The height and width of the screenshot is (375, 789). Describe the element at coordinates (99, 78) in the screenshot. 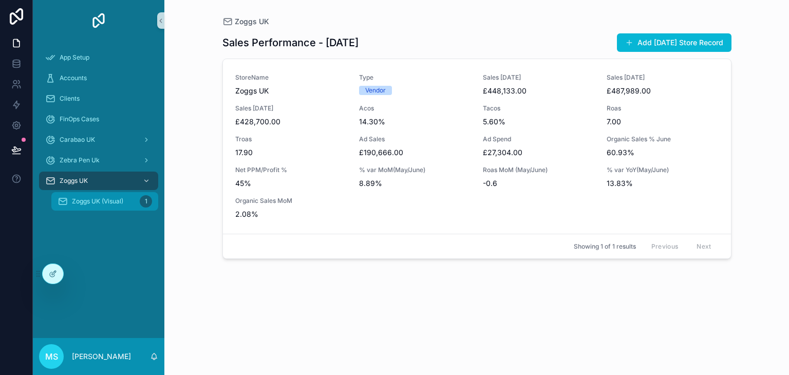

I see `a: Accounts` at that location.